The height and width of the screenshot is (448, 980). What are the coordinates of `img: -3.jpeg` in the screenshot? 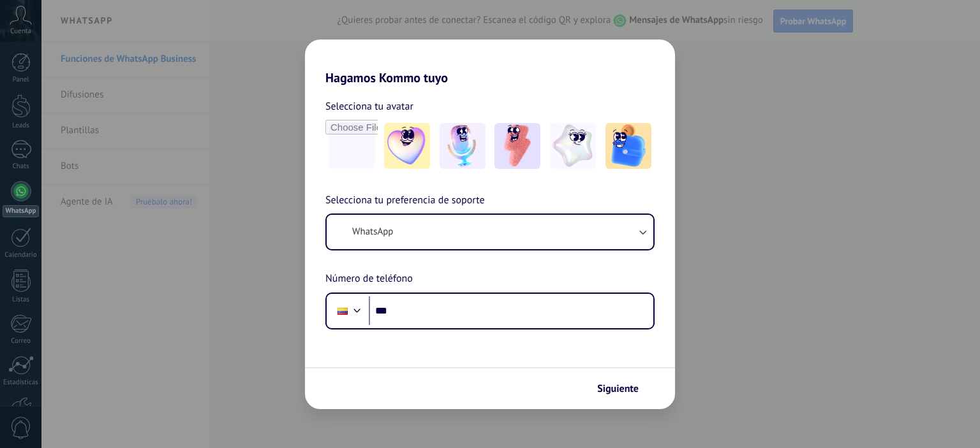 It's located at (517, 146).